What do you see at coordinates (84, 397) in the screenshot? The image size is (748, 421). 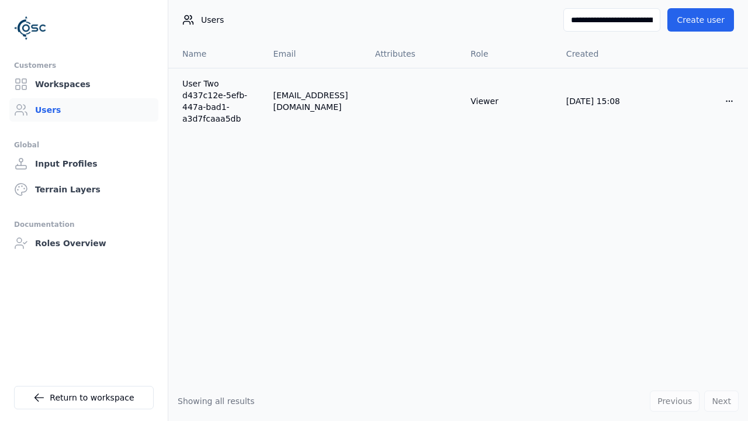 I see `a: Return to workspace` at bounding box center [84, 397].